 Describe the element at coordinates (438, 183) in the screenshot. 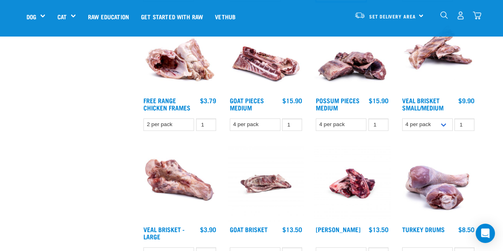

I see `img: 1253 Turkey Drums 01` at that location.